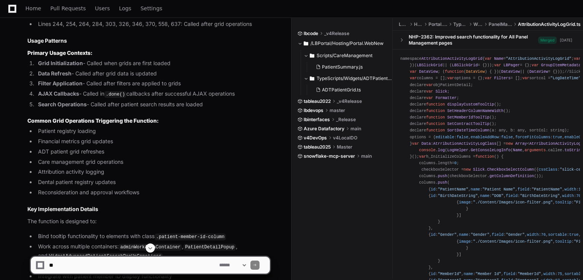  What do you see at coordinates (458, 150) in the screenshot?
I see `span: LogHelper` at bounding box center [458, 150].